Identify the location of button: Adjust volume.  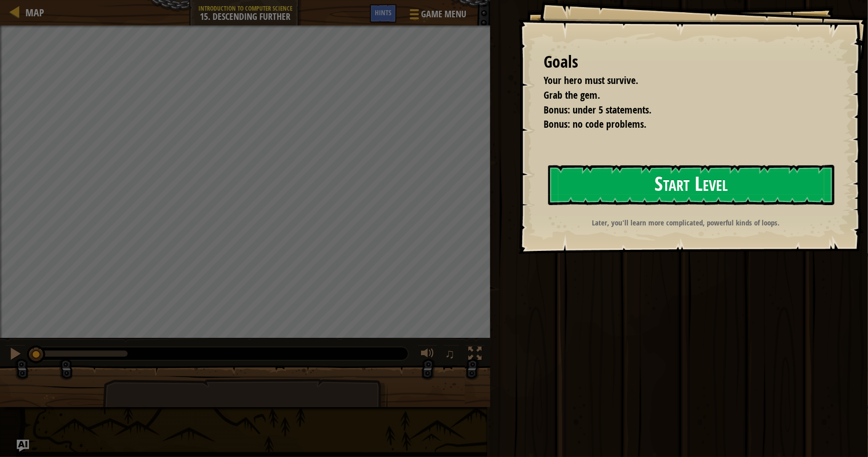
(428, 355).